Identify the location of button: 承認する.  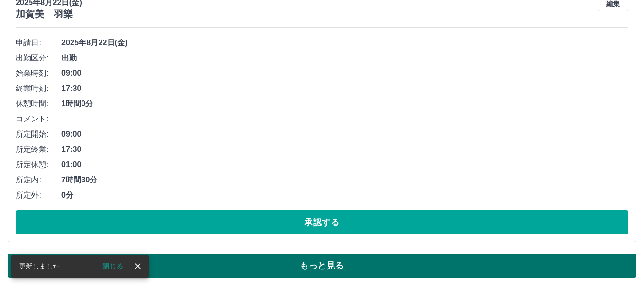
(322, 223).